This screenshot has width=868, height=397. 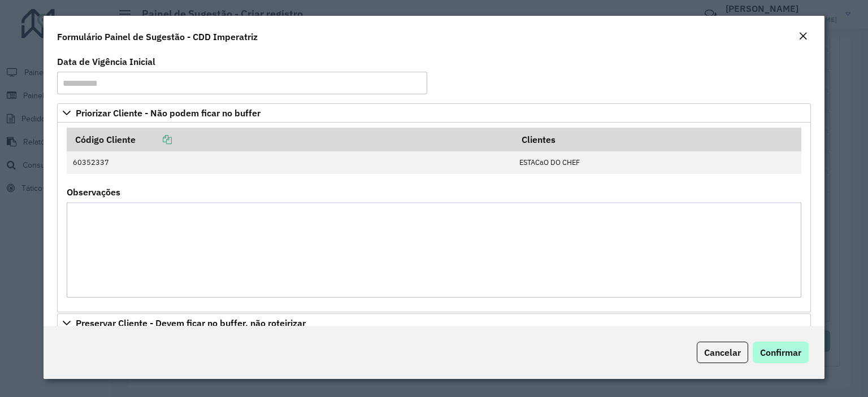 What do you see at coordinates (781, 352) in the screenshot?
I see `span: Confirmar` at bounding box center [781, 352].